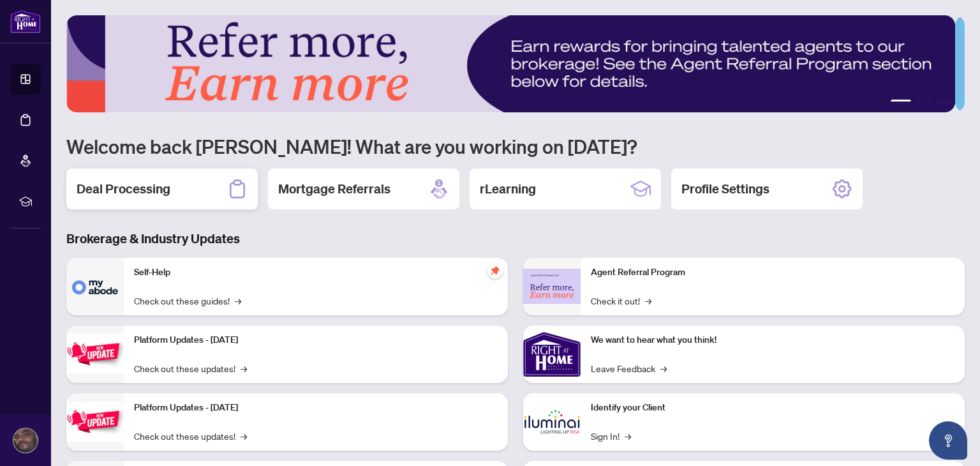 Image resolution: width=980 pixels, height=466 pixels. What do you see at coordinates (552, 286) in the screenshot?
I see `img: Agent Referral Program` at bounding box center [552, 286].